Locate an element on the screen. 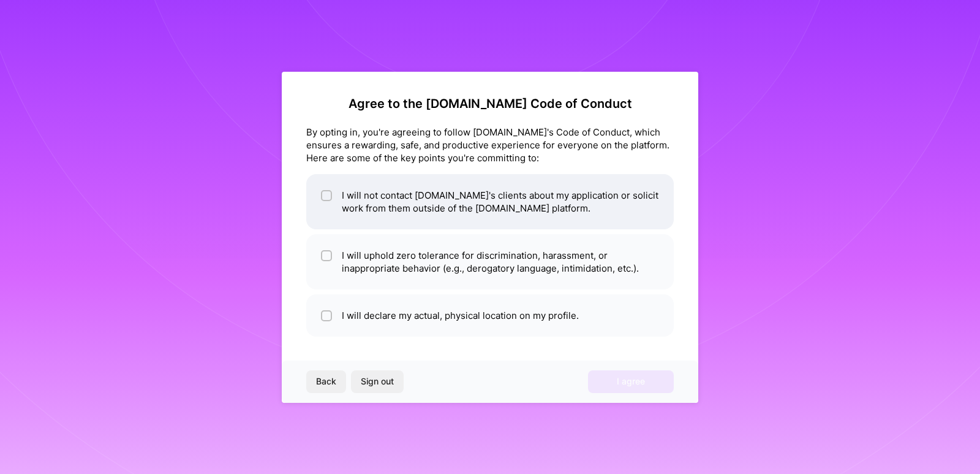 The width and height of the screenshot is (980, 474). button: Sign out is located at coordinates (377, 382).